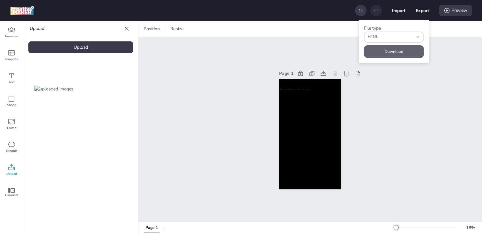 The width and height of the screenshot is (482, 234). I want to click on button: Import, so click(399, 11).